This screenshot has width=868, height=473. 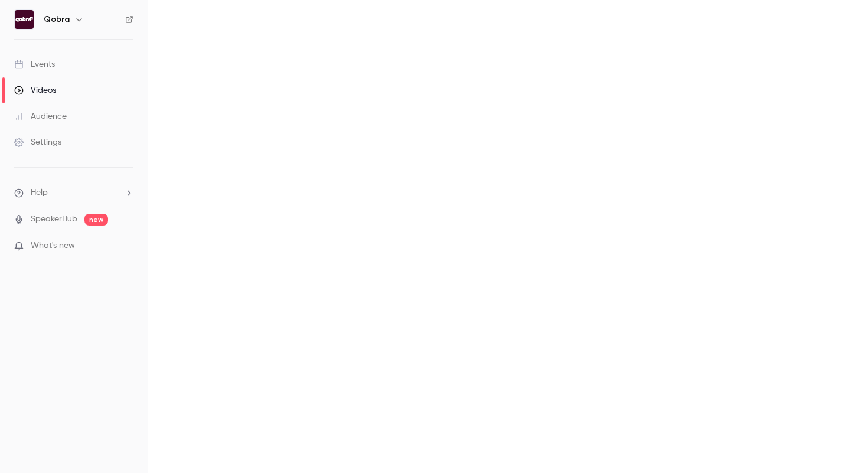 What do you see at coordinates (39, 193) in the screenshot?
I see `span: Help` at bounding box center [39, 193].